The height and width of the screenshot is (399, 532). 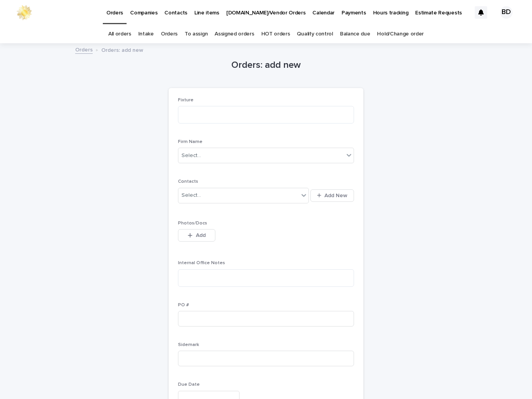 What do you see at coordinates (190, 142) in the screenshot?
I see `span: Firm Name` at bounding box center [190, 142].